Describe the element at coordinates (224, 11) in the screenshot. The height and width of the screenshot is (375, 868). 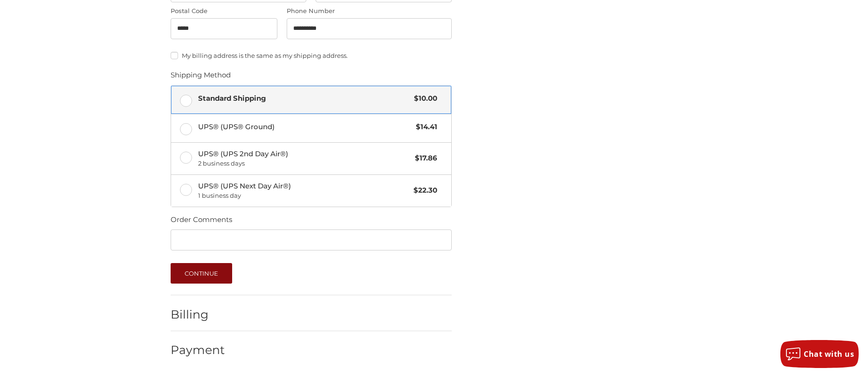
I see `label: Postal Code` at that location.